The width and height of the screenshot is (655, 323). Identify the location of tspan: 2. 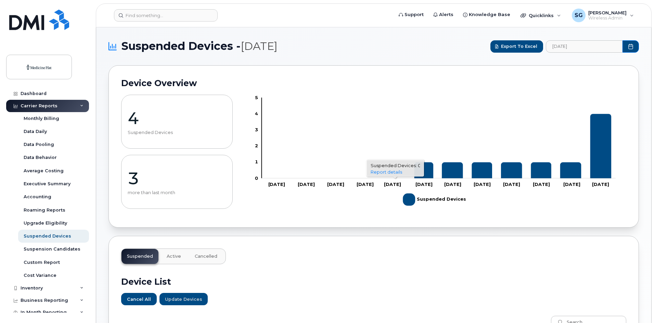
(256, 146).